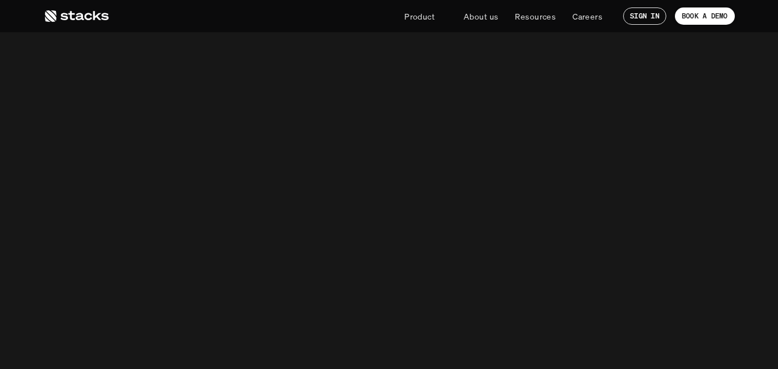 The height and width of the screenshot is (369, 778). Describe the element at coordinates (705, 16) in the screenshot. I see `a: BOOK A DEMO` at that location.